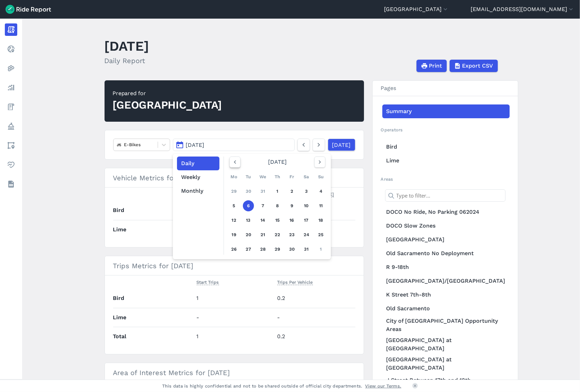 The width and height of the screenshot is (580, 392). What do you see at coordinates (292, 206) in the screenshot?
I see `a: 9` at bounding box center [292, 206].